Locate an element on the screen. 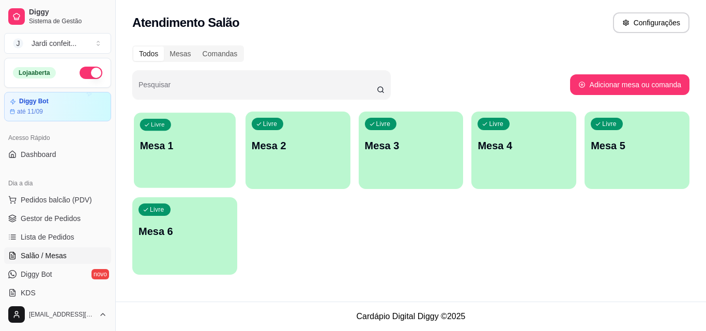 The height and width of the screenshot is (331, 706). a: KDS is located at coordinates (57, 293).